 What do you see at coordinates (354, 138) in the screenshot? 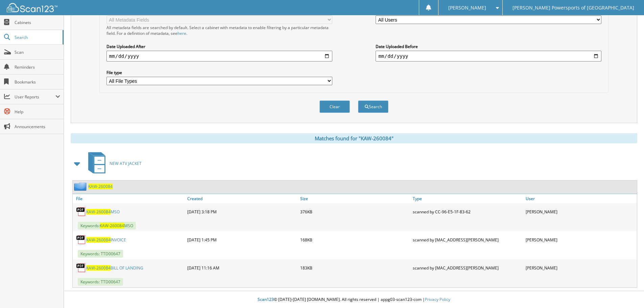
I see `div: Matches found for "KAW-260084"` at bounding box center [354, 138].